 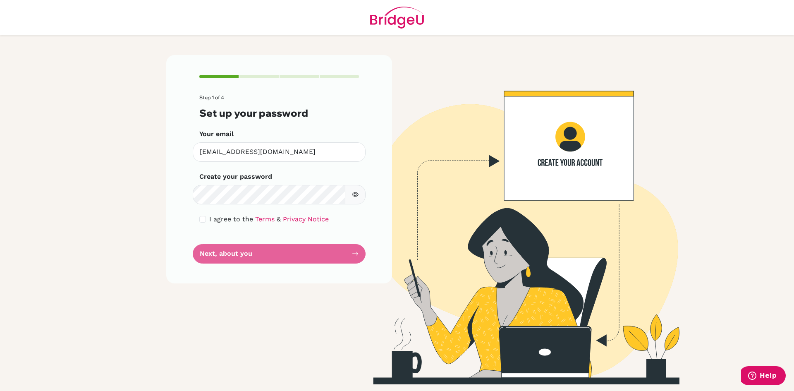 What do you see at coordinates (279, 152) in the screenshot?
I see `input: Insert your email*` at bounding box center [279, 152].